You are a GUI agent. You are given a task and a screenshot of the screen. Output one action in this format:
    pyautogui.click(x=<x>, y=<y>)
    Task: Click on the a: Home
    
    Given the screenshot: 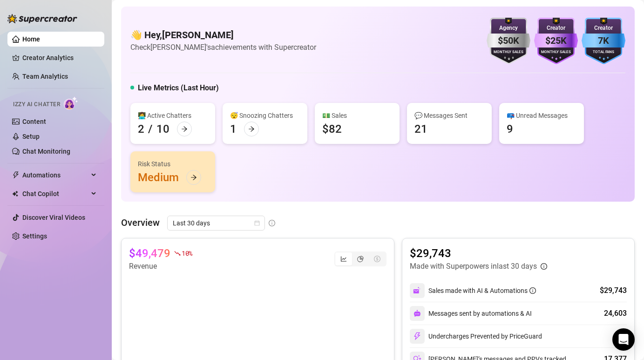 What is the action you would take?
    pyautogui.click(x=31, y=39)
    